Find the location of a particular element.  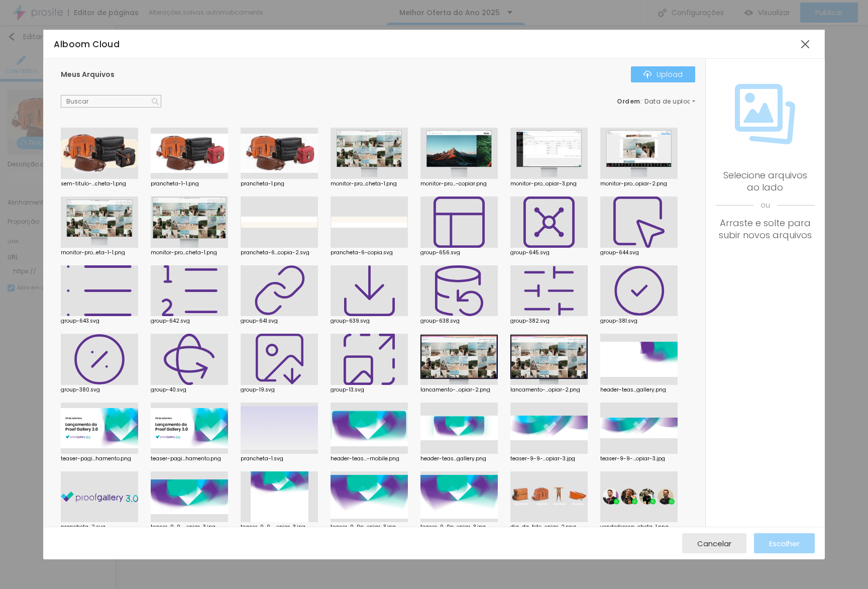

span: Meus Arquivos is located at coordinates (87, 74).